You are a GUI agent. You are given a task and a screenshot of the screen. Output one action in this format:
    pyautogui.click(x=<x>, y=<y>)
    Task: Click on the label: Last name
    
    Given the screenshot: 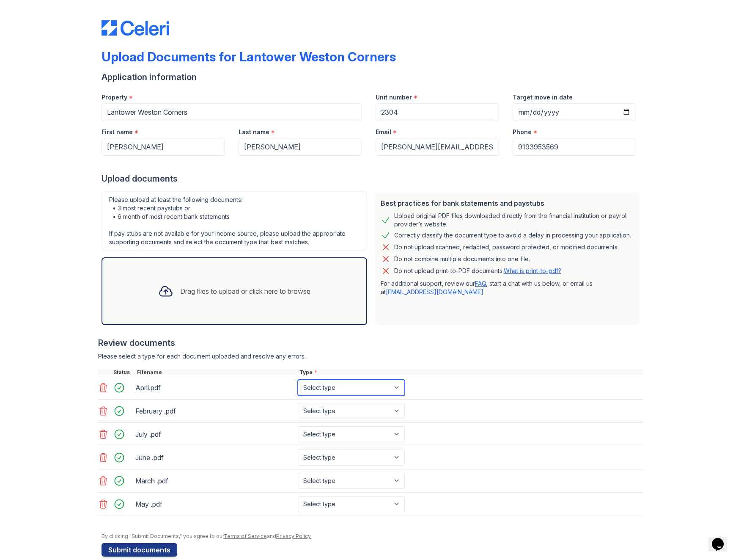 What is the action you would take?
    pyautogui.click(x=254, y=132)
    